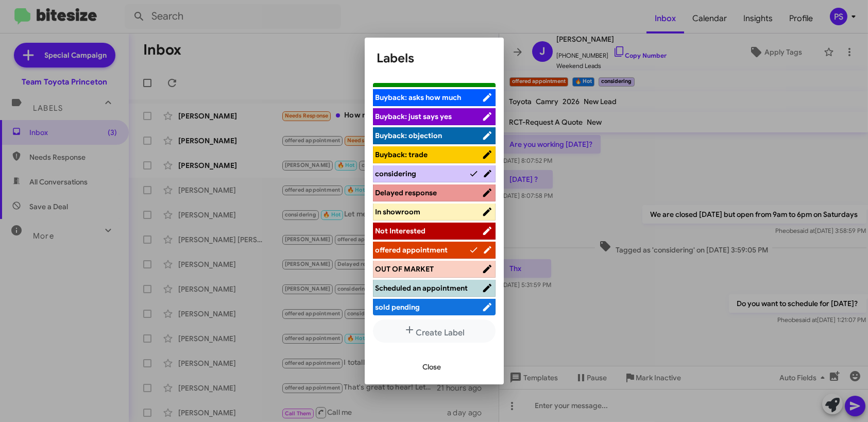  Describe the element at coordinates (405, 269) in the screenshot. I see `span: OUT OF MARKET` at that location.